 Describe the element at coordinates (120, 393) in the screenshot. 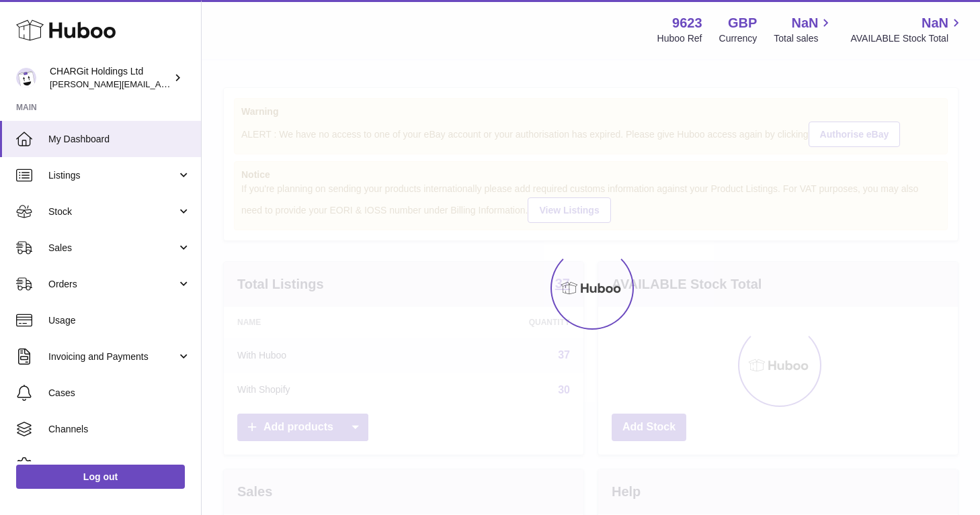

I see `span: Cases` at that location.